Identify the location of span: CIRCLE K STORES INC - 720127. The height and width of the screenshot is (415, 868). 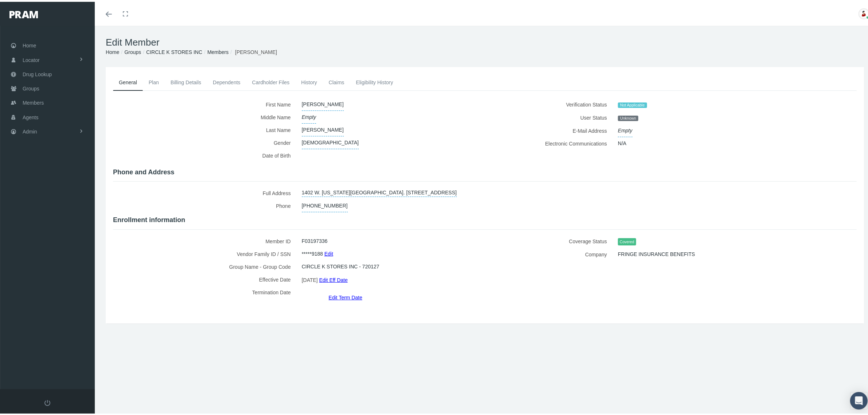
(340, 265).